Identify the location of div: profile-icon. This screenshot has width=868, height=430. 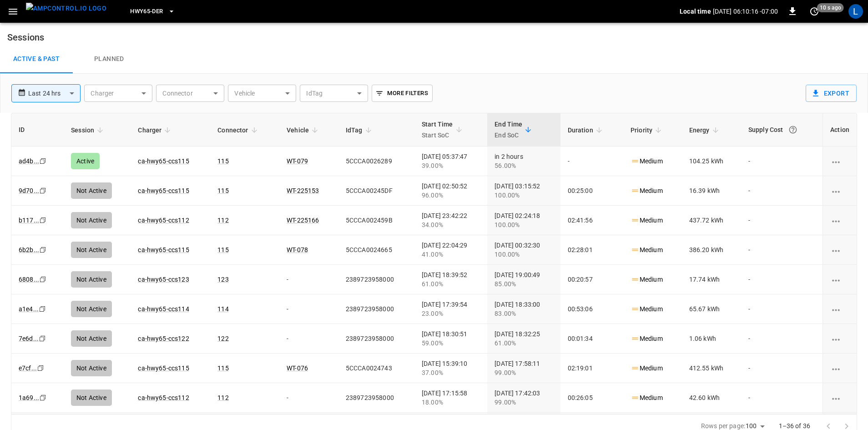
(855, 11).